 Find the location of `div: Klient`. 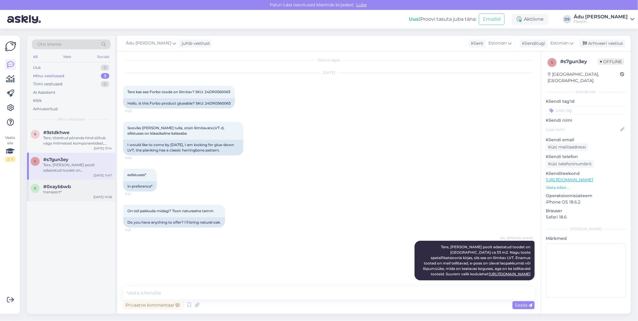

div: Klient is located at coordinates (476, 43).